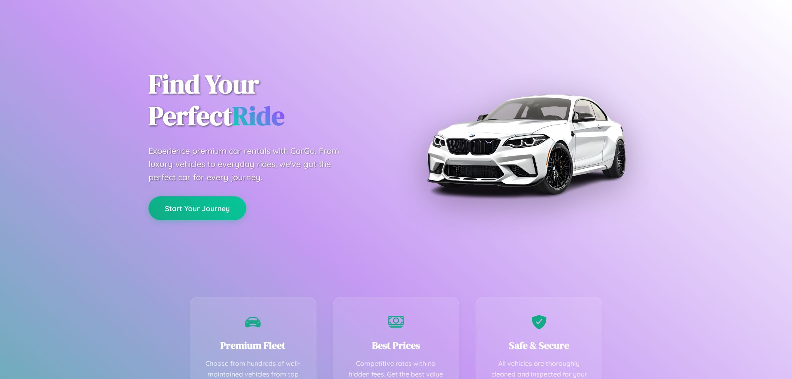 Image resolution: width=792 pixels, height=379 pixels. What do you see at coordinates (253, 345) in the screenshot?
I see `h3: Premium Fleet` at bounding box center [253, 345].